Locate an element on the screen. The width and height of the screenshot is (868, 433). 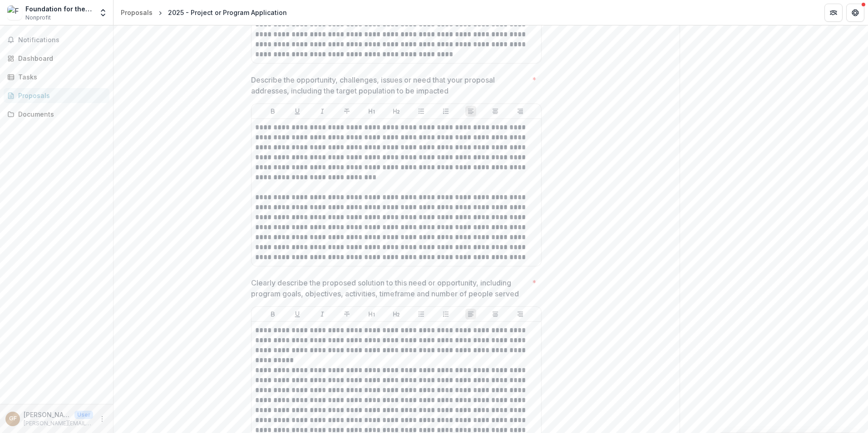
span: Notifications is located at coordinates (62, 40).